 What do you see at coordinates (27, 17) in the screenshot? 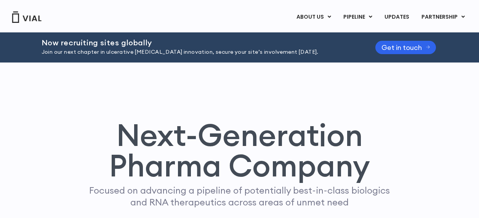
I see `img: Vial Logo` at bounding box center [27, 17].